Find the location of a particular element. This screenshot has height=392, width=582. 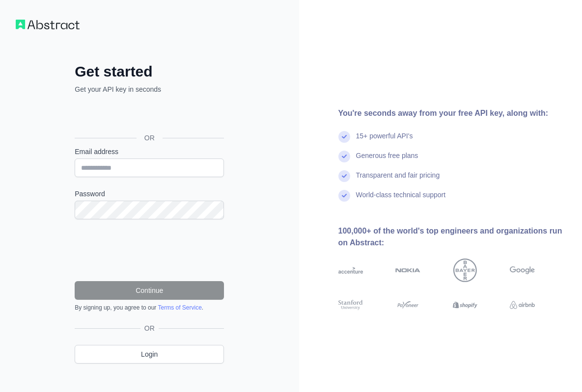

img: payoneer is located at coordinates (408, 305).